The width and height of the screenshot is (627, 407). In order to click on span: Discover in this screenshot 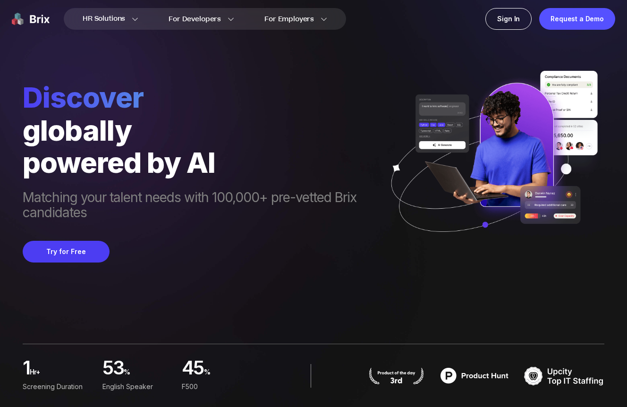, I will do `click(201, 97)`.